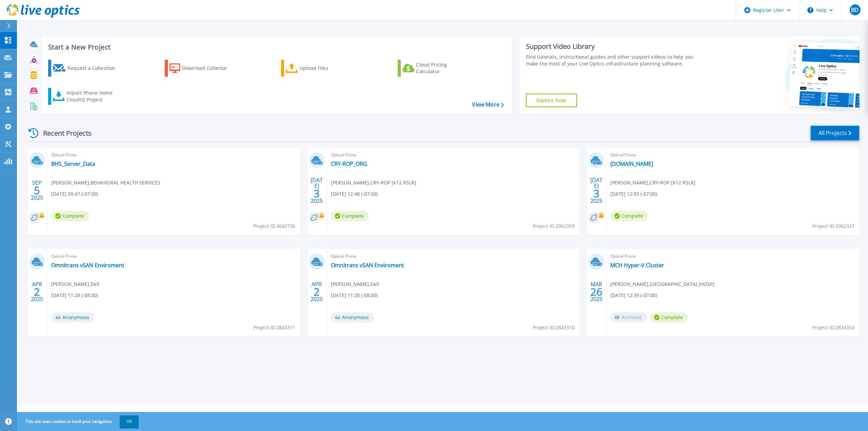 Image resolution: width=868 pixels, height=431 pixels. I want to click on span: Project ID: 3042736, so click(275, 226).